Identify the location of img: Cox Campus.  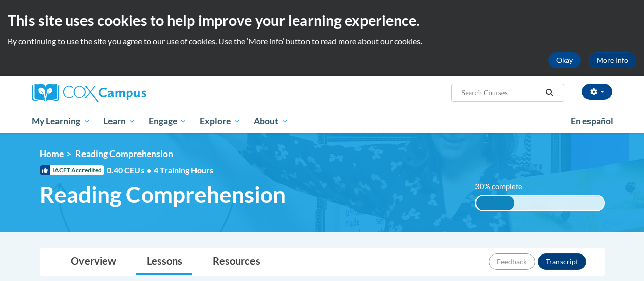
(89, 93).